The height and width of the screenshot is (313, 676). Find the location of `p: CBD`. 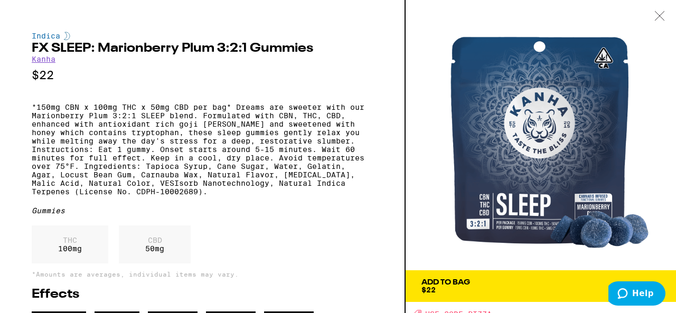

p: CBD is located at coordinates (155, 240).